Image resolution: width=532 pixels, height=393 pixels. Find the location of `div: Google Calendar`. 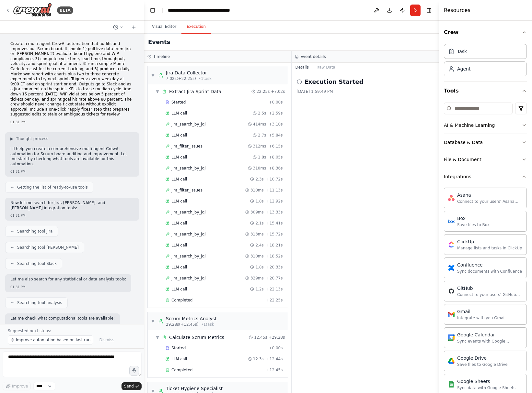

div: Google Calendar is located at coordinates (489, 335).